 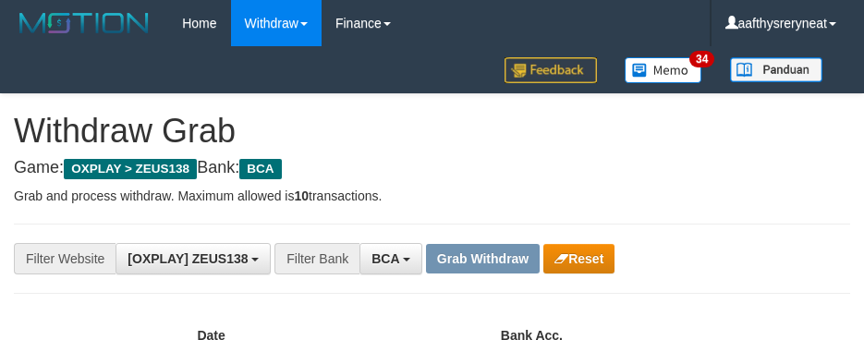 I want to click on button: Grab Withdraw, so click(x=482, y=259).